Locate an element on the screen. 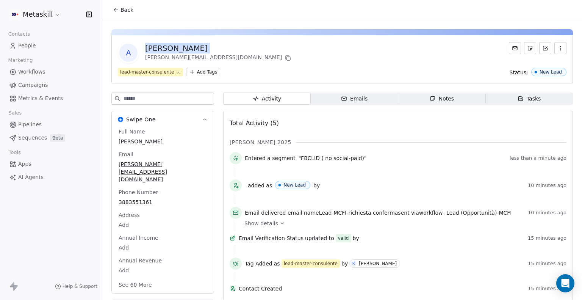 This screenshot has width=582, height=300. div: R is located at coordinates (354, 264).